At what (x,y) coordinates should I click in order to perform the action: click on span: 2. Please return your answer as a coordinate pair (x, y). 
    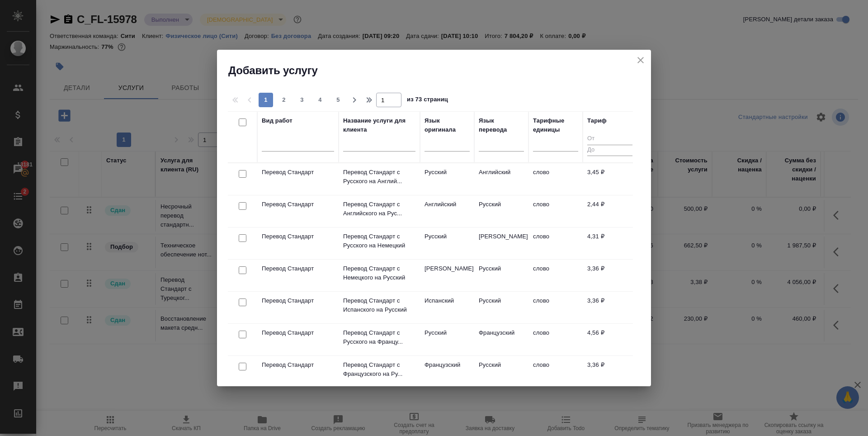
    Looking at the image, I should click on (284, 100).